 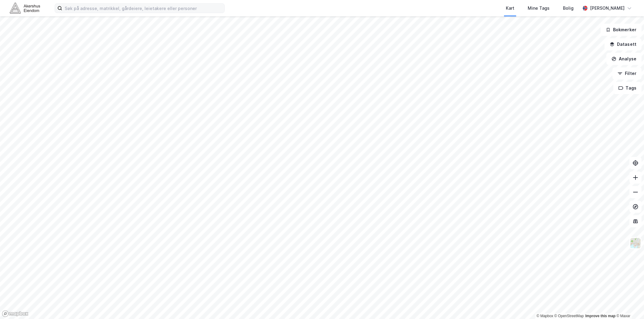 I want to click on button: Tags, so click(x=627, y=88).